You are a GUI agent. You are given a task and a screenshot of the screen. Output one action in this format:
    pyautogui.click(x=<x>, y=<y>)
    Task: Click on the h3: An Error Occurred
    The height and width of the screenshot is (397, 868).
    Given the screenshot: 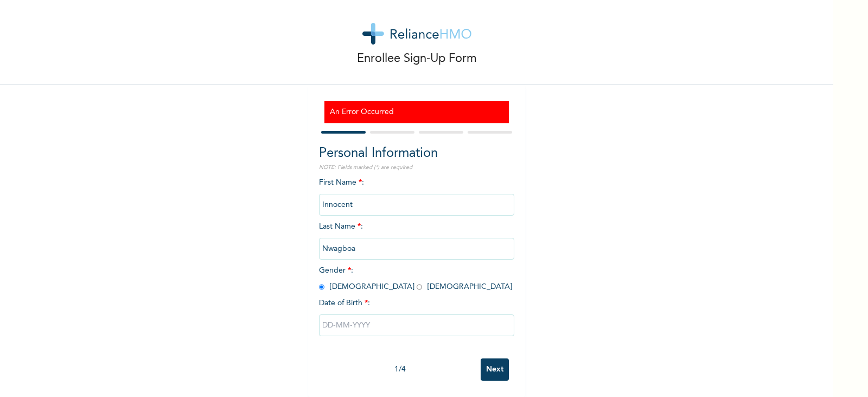 What is the action you would take?
    pyautogui.click(x=416, y=112)
    